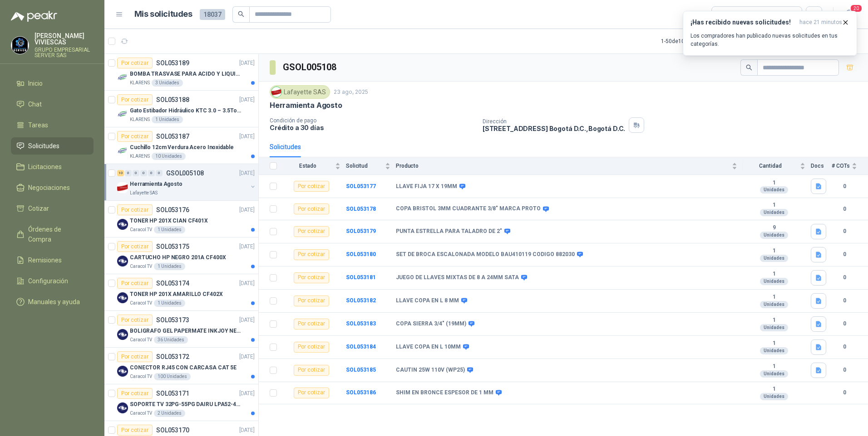 The height and width of the screenshot is (436, 868). Describe the element at coordinates (172, 247) in the screenshot. I see `p: SOL053175` at that location.